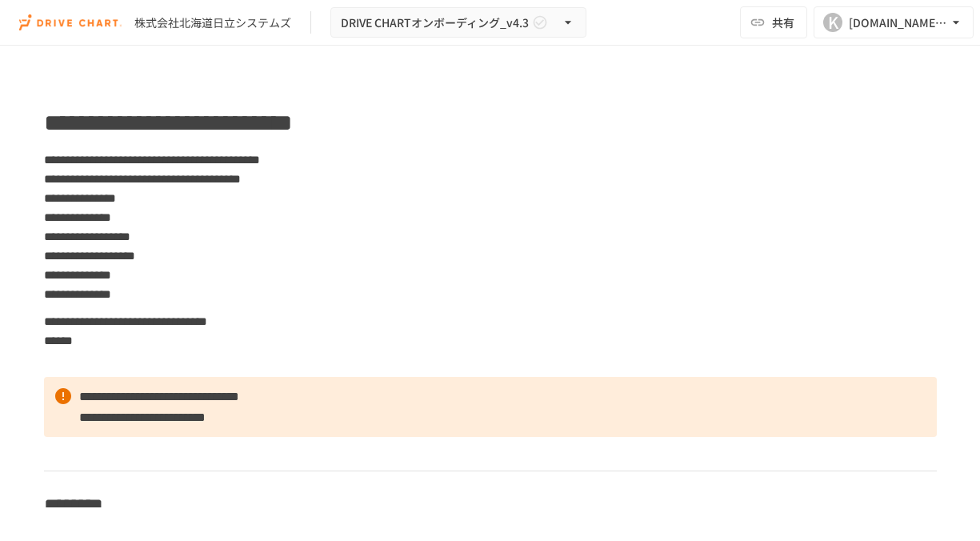 This screenshot has width=980, height=541. I want to click on img: i9VDDS9JuLRLX3JIUyK59LcYp6Y9cayLPHs4hOxMB9W, so click(70, 23).